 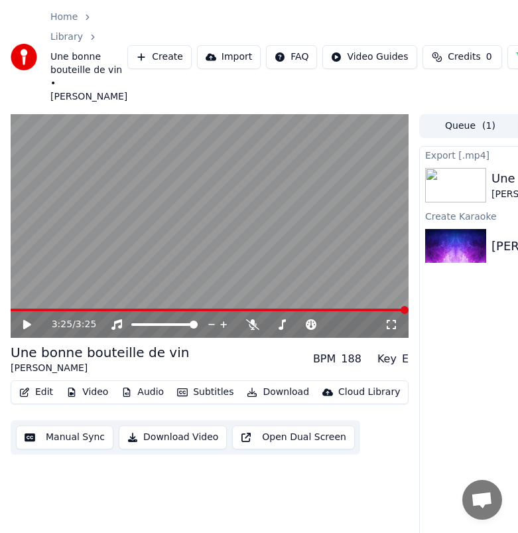 What do you see at coordinates (482, 499) in the screenshot?
I see `div: Open chat` at bounding box center [482, 499].